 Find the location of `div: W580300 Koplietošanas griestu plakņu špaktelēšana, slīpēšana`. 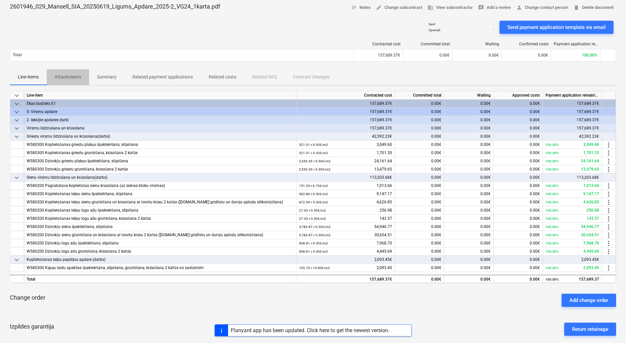

div: W580300 Koplietošanas griestu plakņu špaktelēšana, slīpēšana is located at coordinates (160, 145).